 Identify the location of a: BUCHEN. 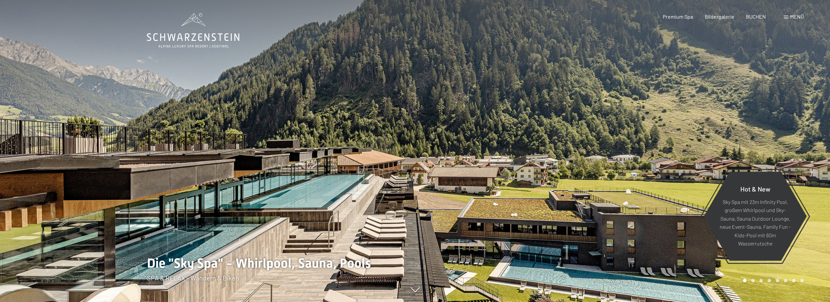
(756, 16).